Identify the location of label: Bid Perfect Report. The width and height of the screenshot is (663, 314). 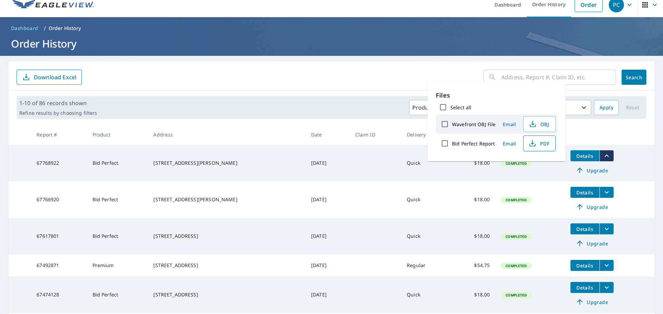
(473, 144).